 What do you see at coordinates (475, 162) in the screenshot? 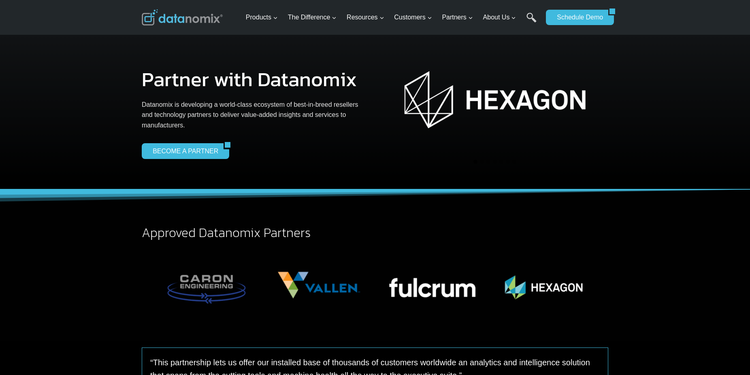
I see `button: Go to slide 1` at bounding box center [475, 162].